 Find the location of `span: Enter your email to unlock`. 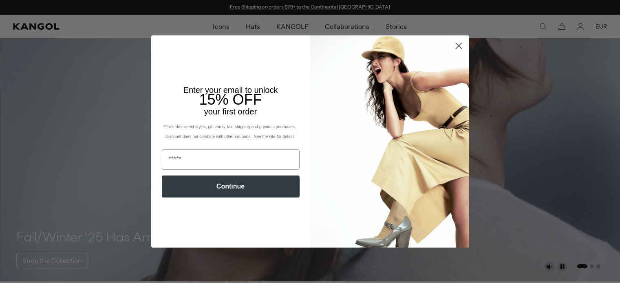

span: Enter your email to unlock is located at coordinates (231, 90).